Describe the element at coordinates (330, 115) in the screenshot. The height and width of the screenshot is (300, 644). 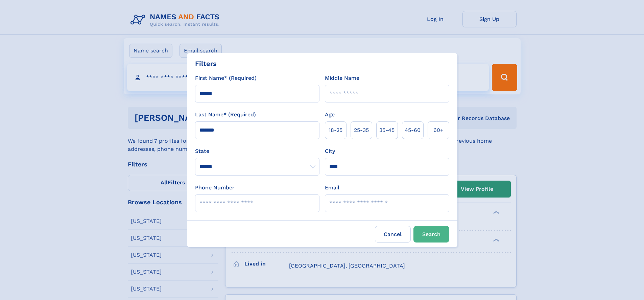
I see `label: Age` at that location.